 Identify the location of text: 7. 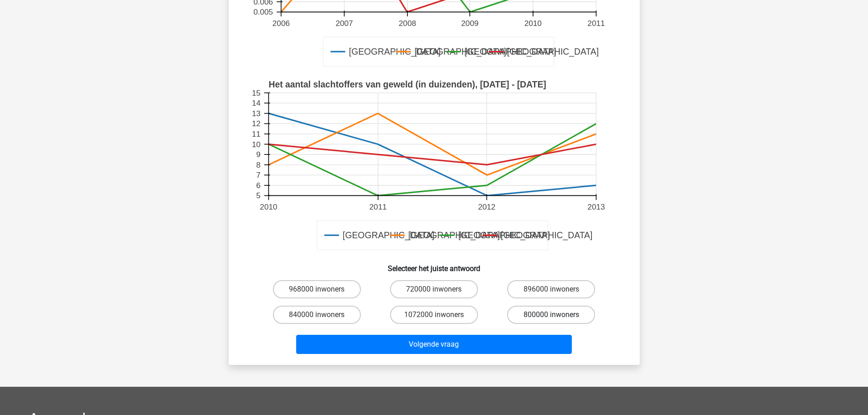
(258, 175).